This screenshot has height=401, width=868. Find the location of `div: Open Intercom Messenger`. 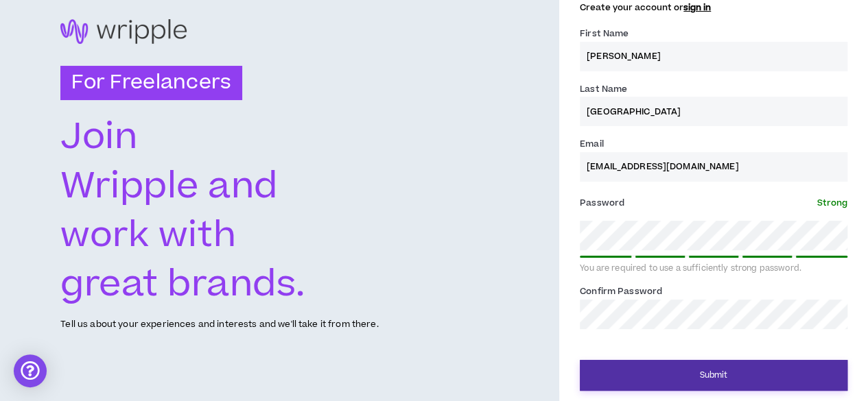

div: Open Intercom Messenger is located at coordinates (30, 372).